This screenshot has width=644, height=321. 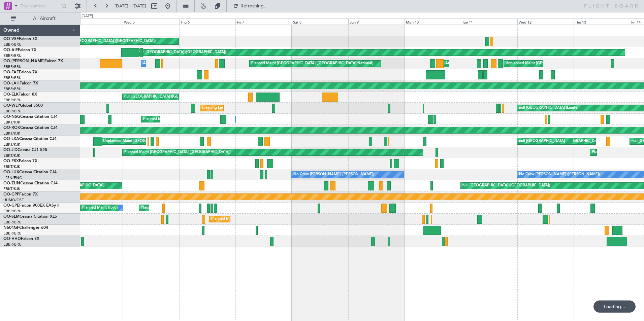 I want to click on a: OO-NSGCessna Citation CJ4, so click(x=30, y=117).